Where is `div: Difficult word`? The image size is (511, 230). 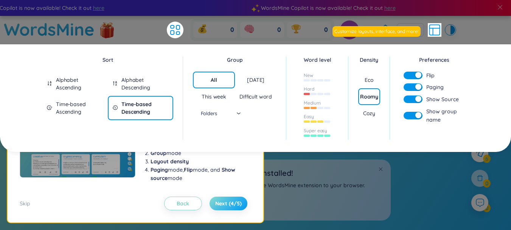
div: Difficult word is located at coordinates (256, 97).